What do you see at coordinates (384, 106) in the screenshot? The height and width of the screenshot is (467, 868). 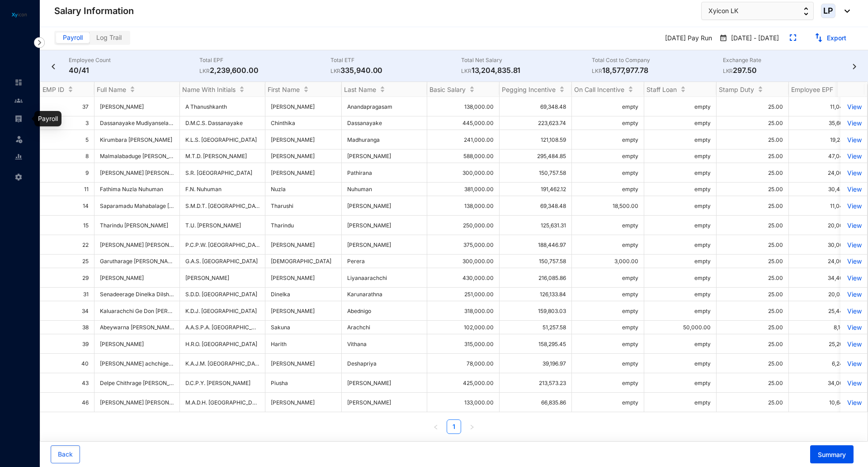 I see `td: Anandapragasam` at bounding box center [384, 106].